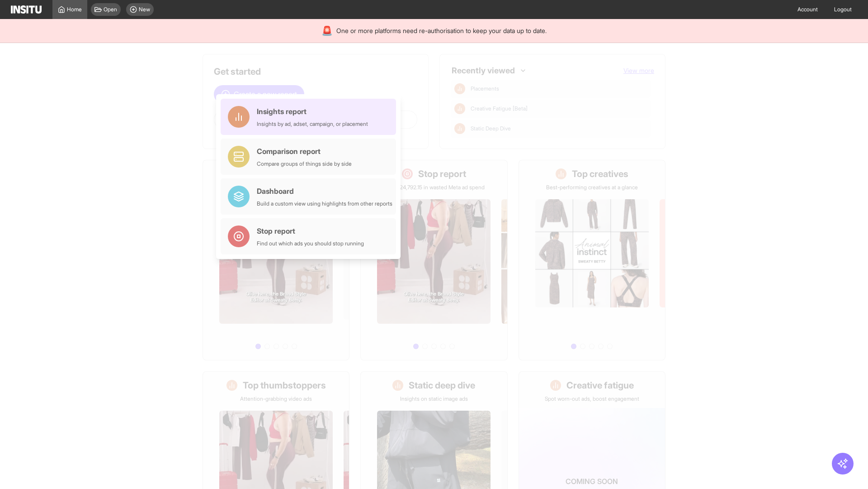 The width and height of the screenshot is (868, 489). Describe the element at coordinates (304, 164) in the screenshot. I see `div: Compare groups of things side by side` at that location.